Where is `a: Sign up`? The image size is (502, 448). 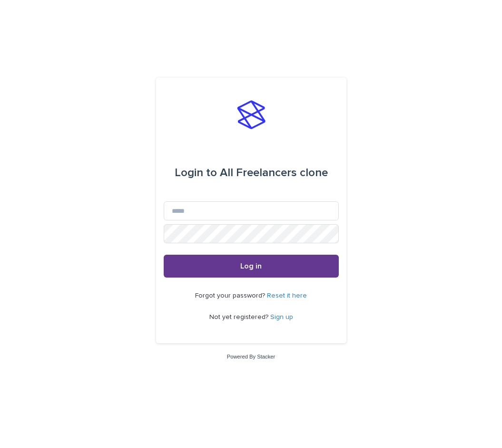
a: Sign up is located at coordinates (282, 317).